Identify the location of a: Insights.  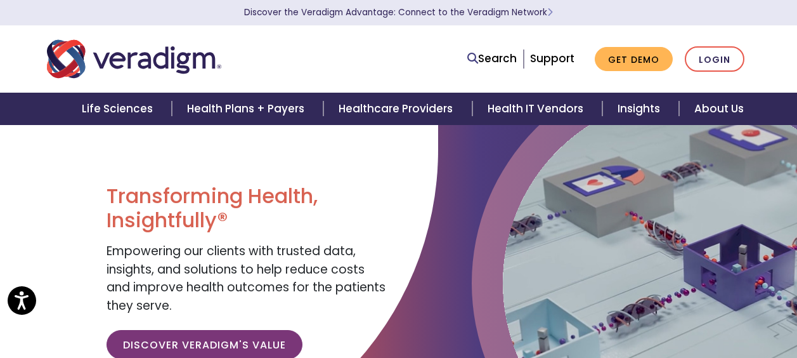
(641, 108).